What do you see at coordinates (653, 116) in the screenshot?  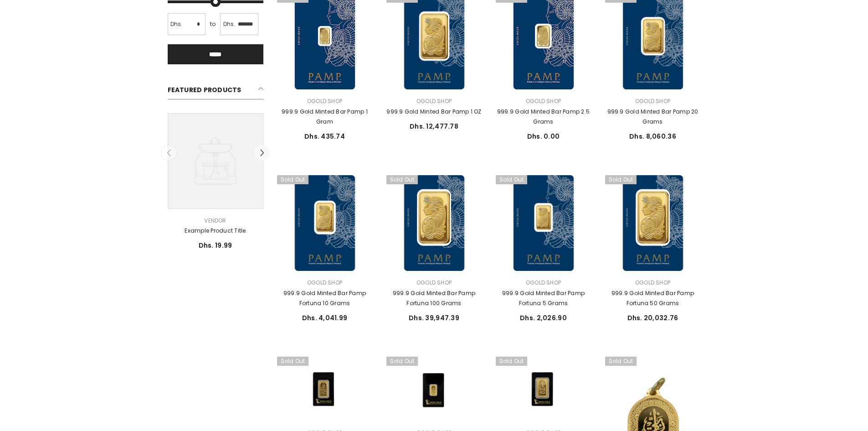 I see `a: 999.9 Gold Minted Bar Pamp 20 Grams` at bounding box center [653, 116].